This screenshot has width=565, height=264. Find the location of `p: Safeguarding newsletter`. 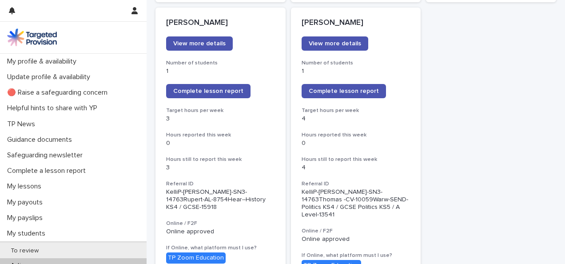

p: Safeguarding newsletter is located at coordinates (47, 155).